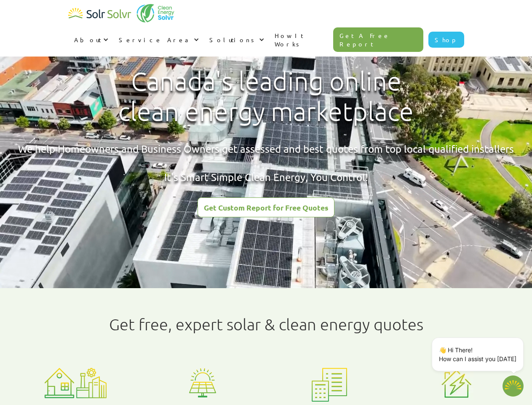  What do you see at coordinates (266, 207) in the screenshot?
I see `a: Get Custom Report for Free Quotes` at bounding box center [266, 207].